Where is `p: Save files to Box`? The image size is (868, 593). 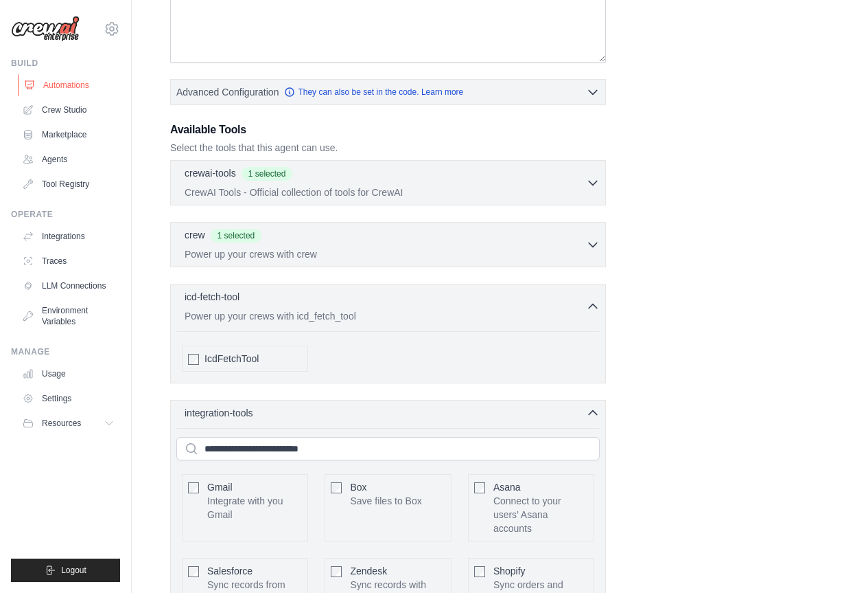 p: Save files to Box is located at coordinates (386, 501).